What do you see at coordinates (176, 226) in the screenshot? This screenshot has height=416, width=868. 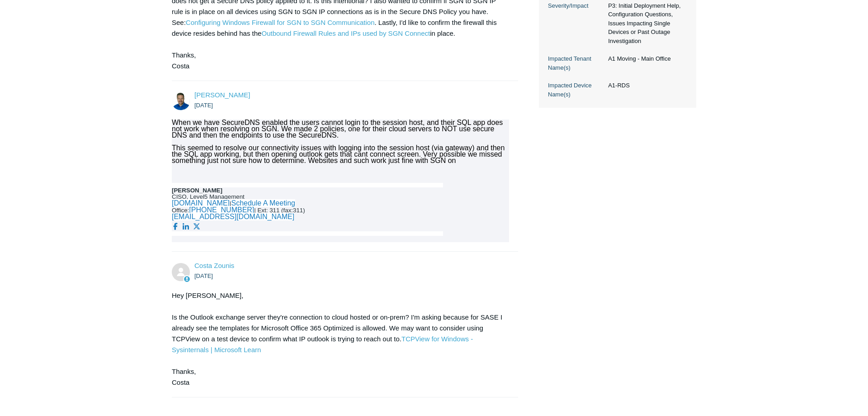 I see `img: Facebook: level5mgmt` at bounding box center [176, 226].